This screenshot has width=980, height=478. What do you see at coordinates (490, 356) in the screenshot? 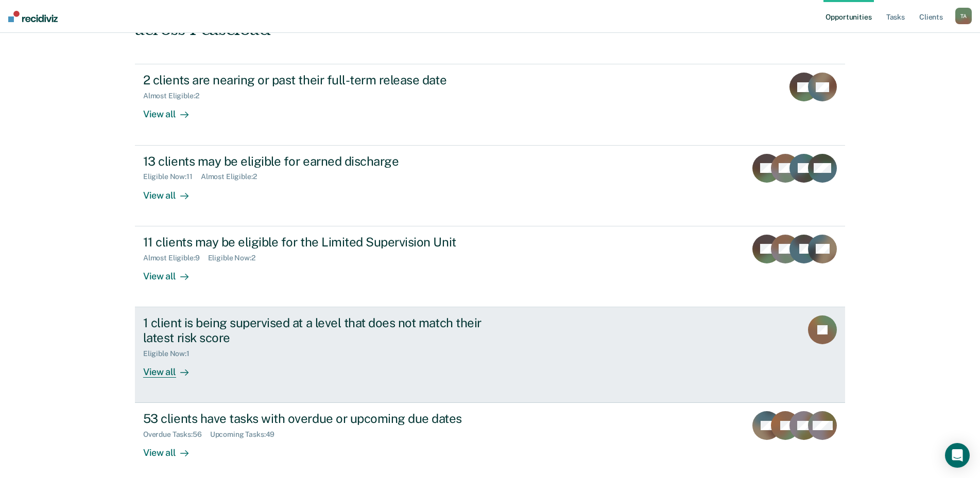
I see `a: 1 client is being supervised at a level that does not match their latest risk scoreEligible Now:1...` at bounding box center [490, 356].